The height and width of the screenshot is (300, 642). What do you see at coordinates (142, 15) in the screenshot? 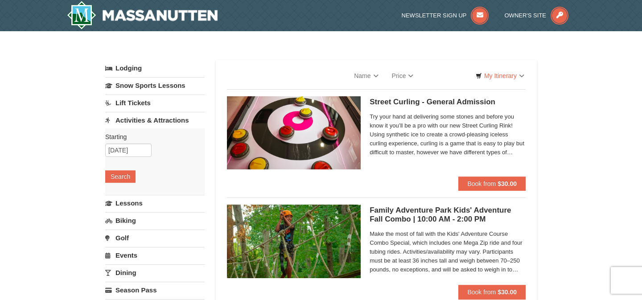
I see `a: Massanutten Resort` at bounding box center [142, 15].